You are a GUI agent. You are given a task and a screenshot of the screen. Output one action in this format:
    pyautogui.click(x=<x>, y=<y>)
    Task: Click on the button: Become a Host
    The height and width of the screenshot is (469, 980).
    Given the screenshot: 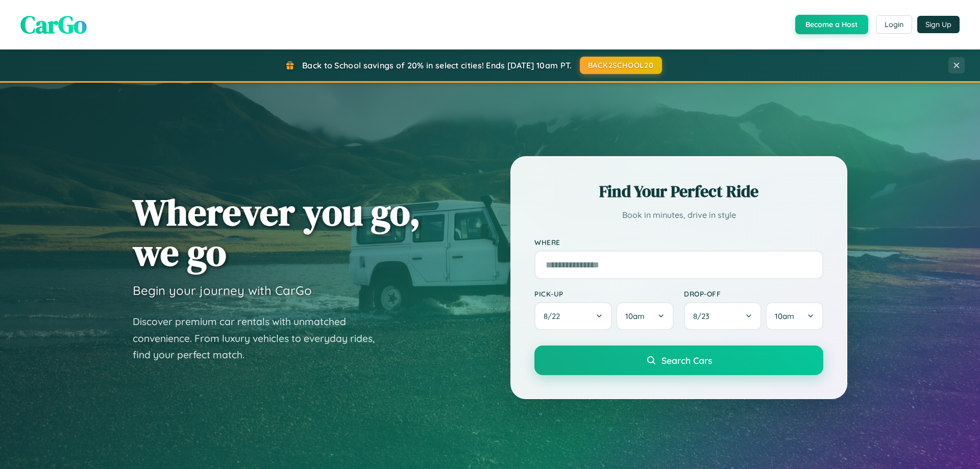 What is the action you would take?
    pyautogui.click(x=831, y=25)
    